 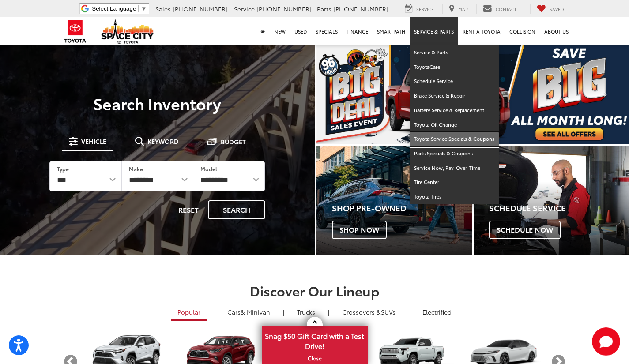 What do you see at coordinates (236, 209) in the screenshot?
I see `button: Search` at bounding box center [236, 209].